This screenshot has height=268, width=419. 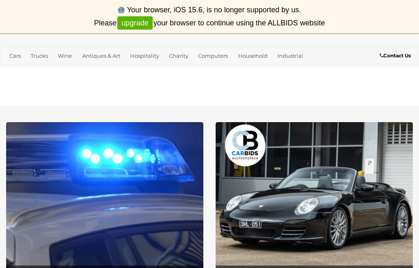 I want to click on a: upgrade, so click(x=135, y=23).